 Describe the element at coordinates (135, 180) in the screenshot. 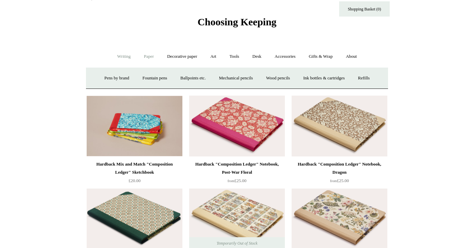

I see `span: £20.00` at that location.